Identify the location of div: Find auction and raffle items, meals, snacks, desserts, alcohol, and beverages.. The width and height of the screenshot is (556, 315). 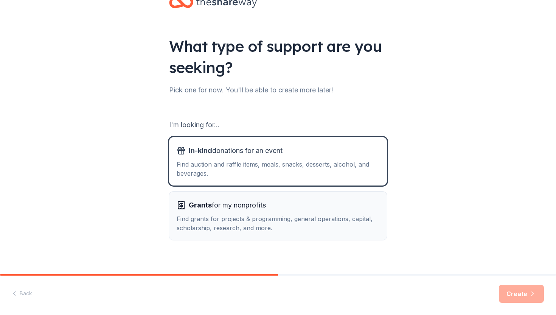
(278, 169).